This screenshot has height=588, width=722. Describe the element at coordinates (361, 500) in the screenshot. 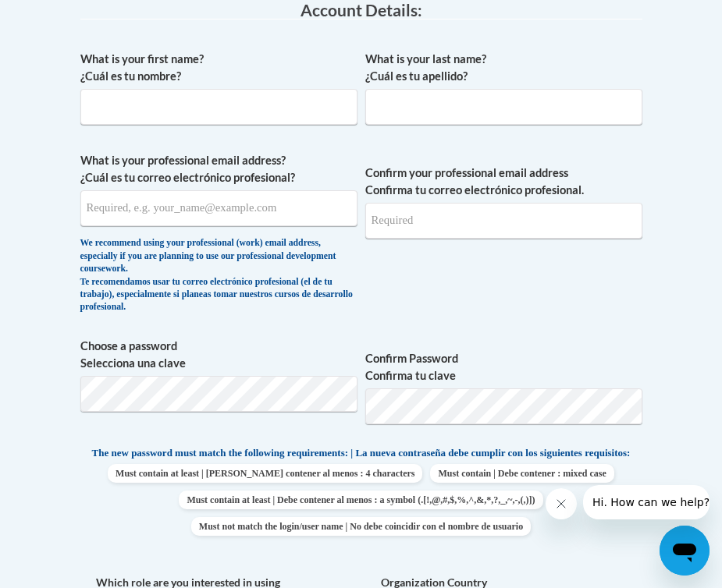

I see `span: Must contain at least | Debe contener al menos : a symbol (.[!,@,#,$,%,^,&,*,?,_,~,-,(,)])` at that location.